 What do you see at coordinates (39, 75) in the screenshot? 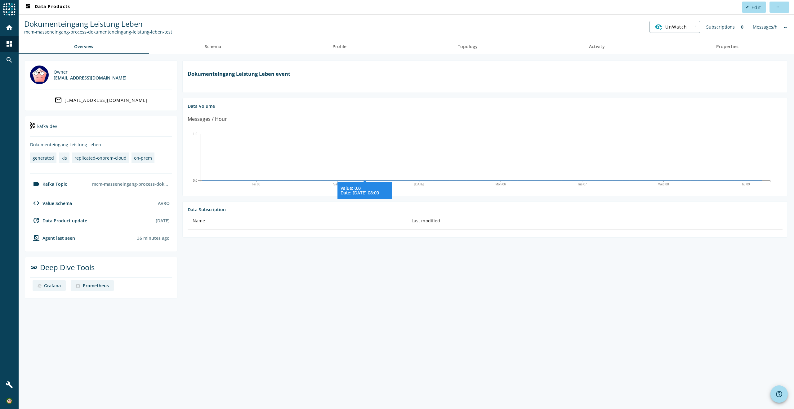
I see `img: mbx_301492@mobi.ch` at bounding box center [39, 75].